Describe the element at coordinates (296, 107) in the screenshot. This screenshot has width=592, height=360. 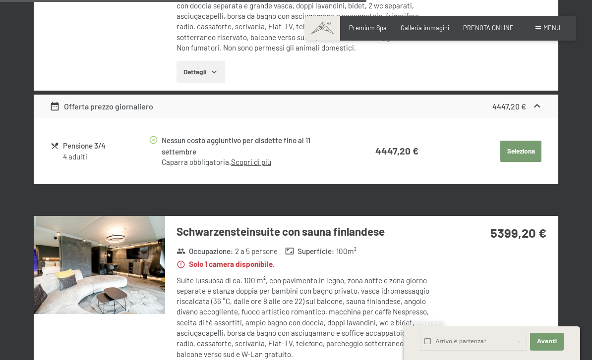
I see `div: Offerta prezzo giornaliero4447,20 €` at that location.